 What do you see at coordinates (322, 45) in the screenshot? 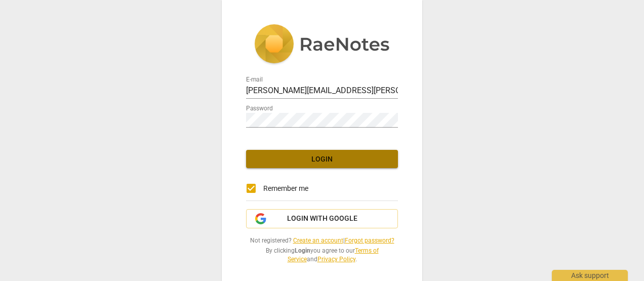
I see `img: 5ac2273c67554f335776073100b6d88f.svg` at bounding box center [322, 45].